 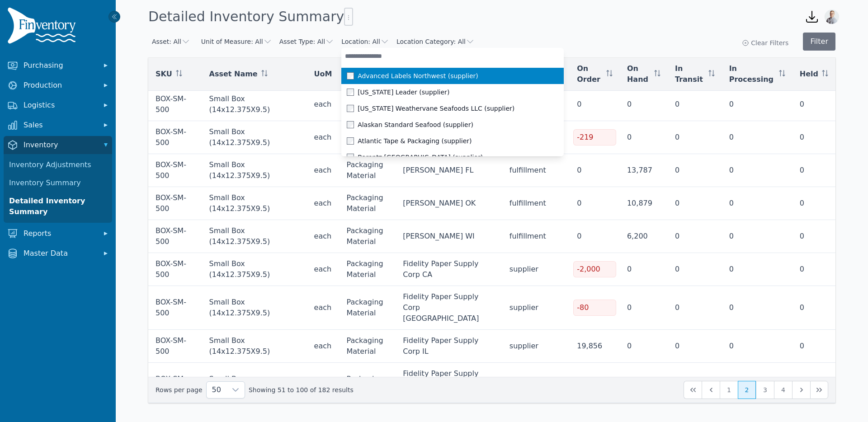 What do you see at coordinates (58, 207) in the screenshot?
I see `a: Detailed Inventory Summary` at bounding box center [58, 207].